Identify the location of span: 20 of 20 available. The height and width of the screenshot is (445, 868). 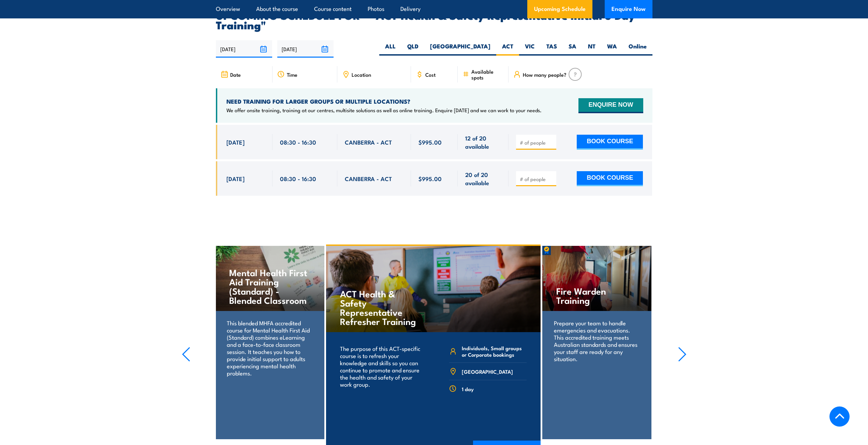
(483, 179).